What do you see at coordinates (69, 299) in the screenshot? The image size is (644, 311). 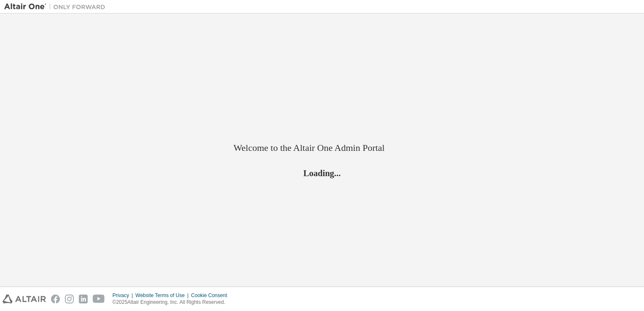 I see `img: instagram.svg` at bounding box center [69, 299].